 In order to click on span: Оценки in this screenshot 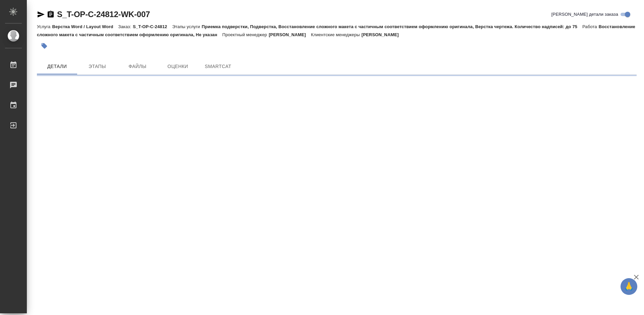, I will do `click(177, 66)`.